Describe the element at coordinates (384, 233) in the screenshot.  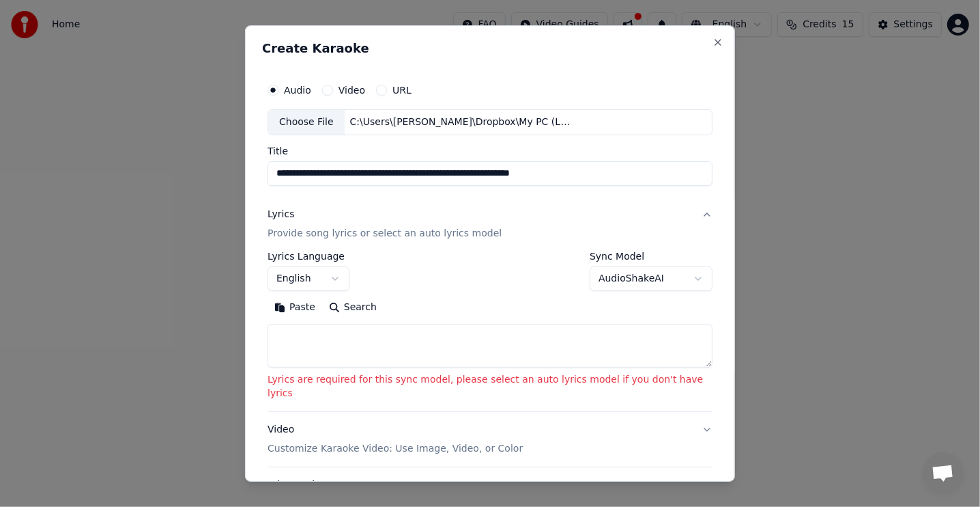
I see `p: Provide song lyrics or select an auto lyrics model` at that location.